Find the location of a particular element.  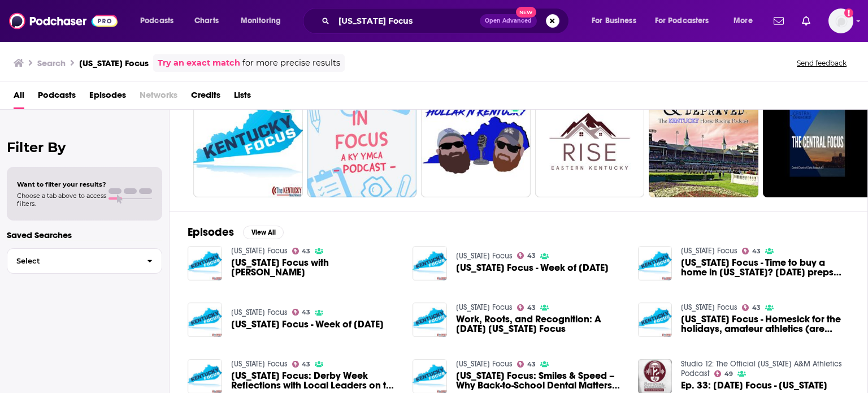

a: Podcasts is located at coordinates (56, 97).